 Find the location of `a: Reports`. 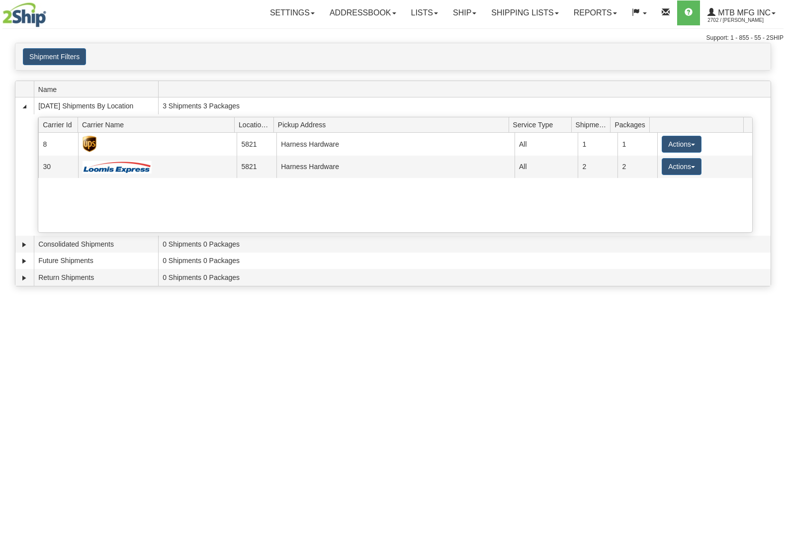

a: Reports is located at coordinates (595, 13).